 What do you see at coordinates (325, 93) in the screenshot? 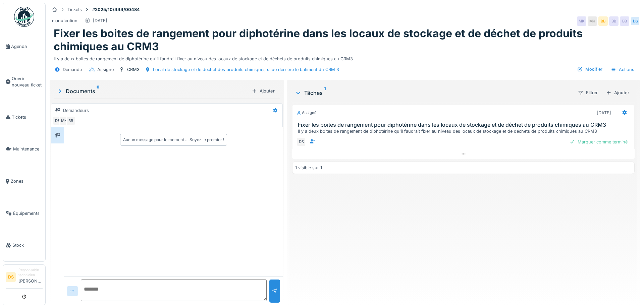
I see `sup: 1` at bounding box center [325, 93].